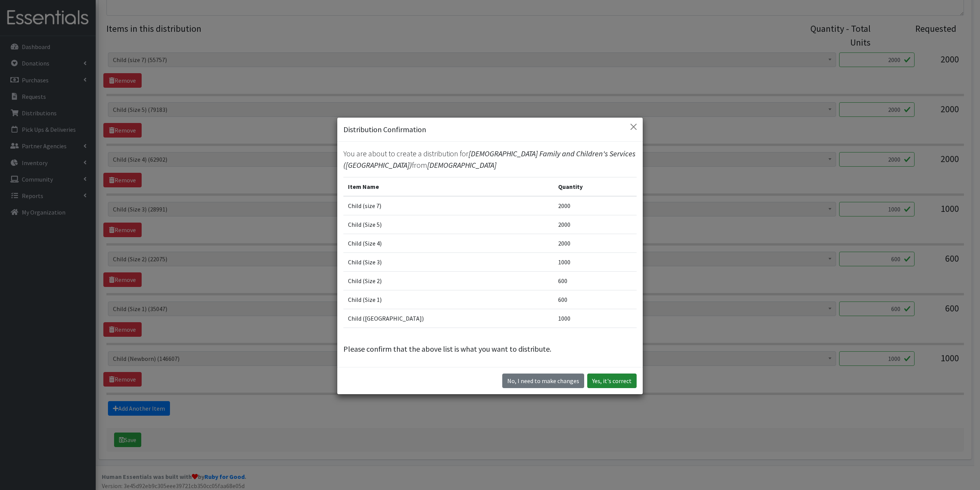  I want to click on td: Child (Size 1), so click(448, 299).